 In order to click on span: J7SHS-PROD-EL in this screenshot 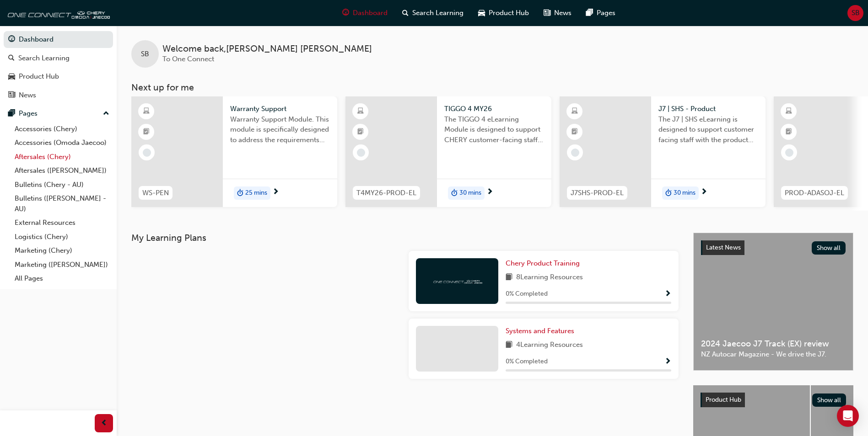, I will do `click(597, 193)`.